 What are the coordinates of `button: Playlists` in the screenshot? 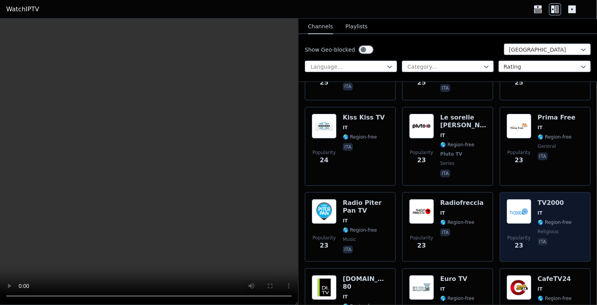 It's located at (356, 27).